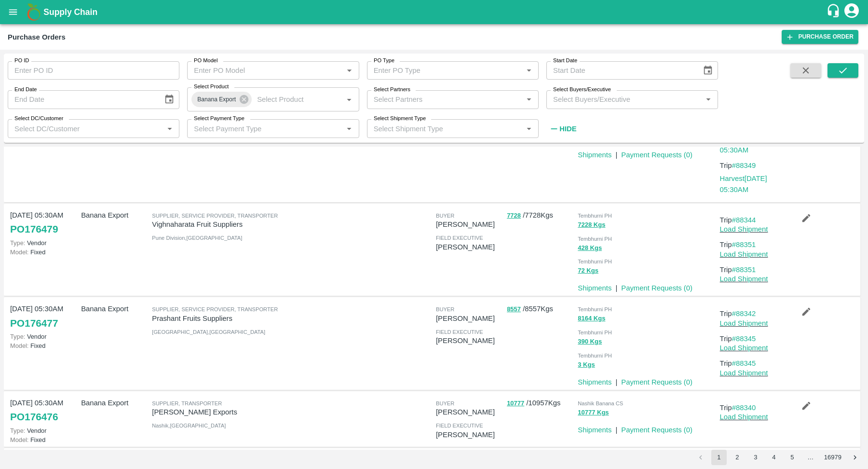 The height and width of the screenshot is (469, 868). Describe the element at coordinates (590, 248) in the screenshot. I see `button: 428 Kgs` at that location.